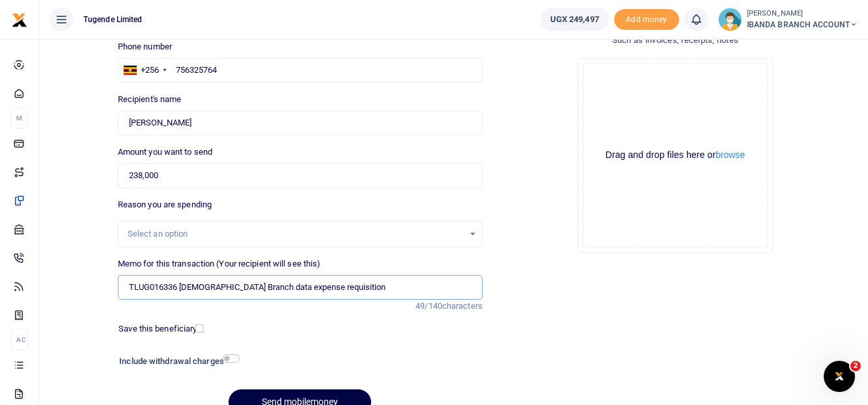 This screenshot has height=405, width=868. Describe the element at coordinates (730, 19) in the screenshot. I see `img: profile-user` at that location.